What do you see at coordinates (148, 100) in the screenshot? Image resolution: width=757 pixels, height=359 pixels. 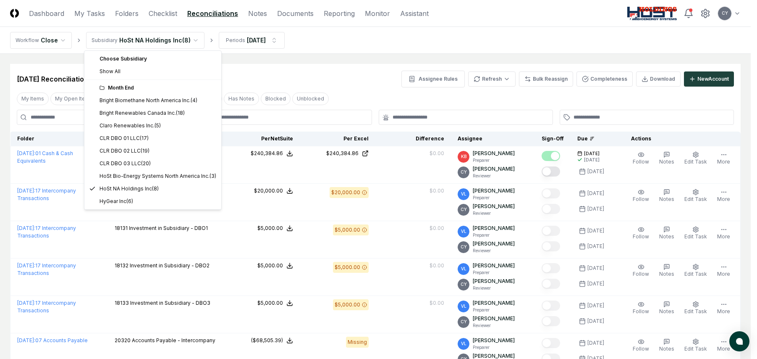 I see `div: Bright Biomethane North America Inc.` at bounding box center [148, 100].